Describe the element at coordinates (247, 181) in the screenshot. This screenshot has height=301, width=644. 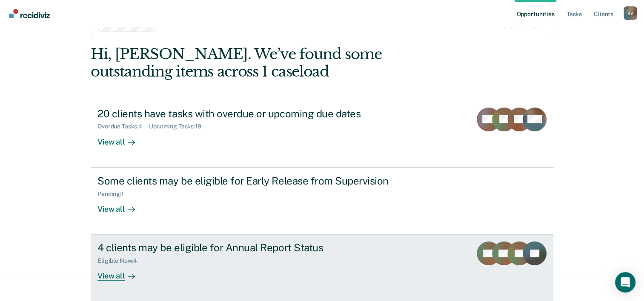
I see `div: Some clients may be eligible for Early Release from Supervision` at that location.